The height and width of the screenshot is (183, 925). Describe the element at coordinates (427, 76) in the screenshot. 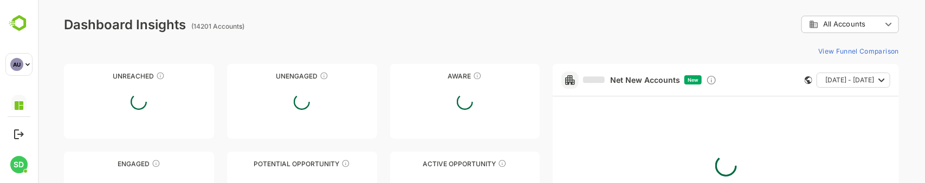

I see `div: Aware` at that location.